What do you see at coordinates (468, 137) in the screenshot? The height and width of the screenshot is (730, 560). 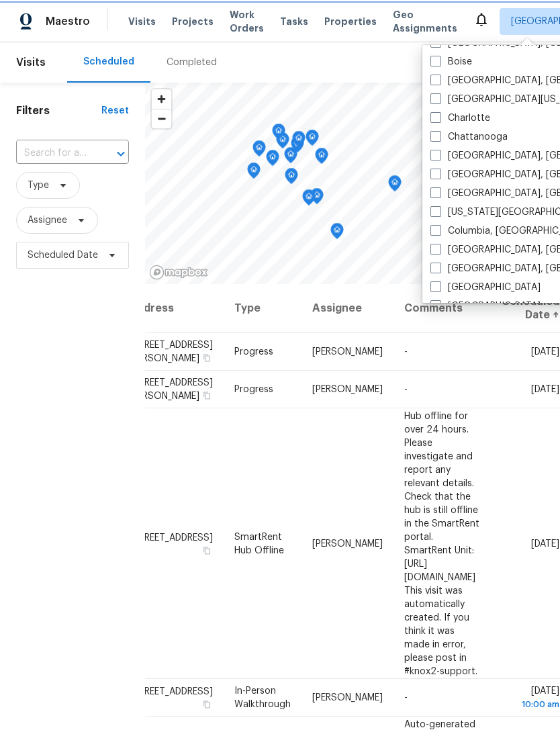 I see `label: Chattanooga` at bounding box center [468, 137].